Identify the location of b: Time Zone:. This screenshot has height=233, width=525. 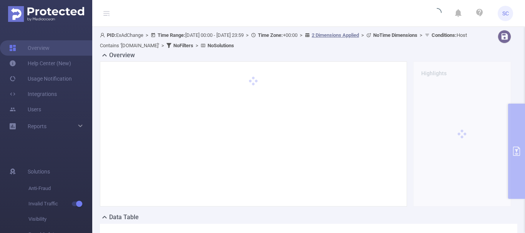
(270, 35).